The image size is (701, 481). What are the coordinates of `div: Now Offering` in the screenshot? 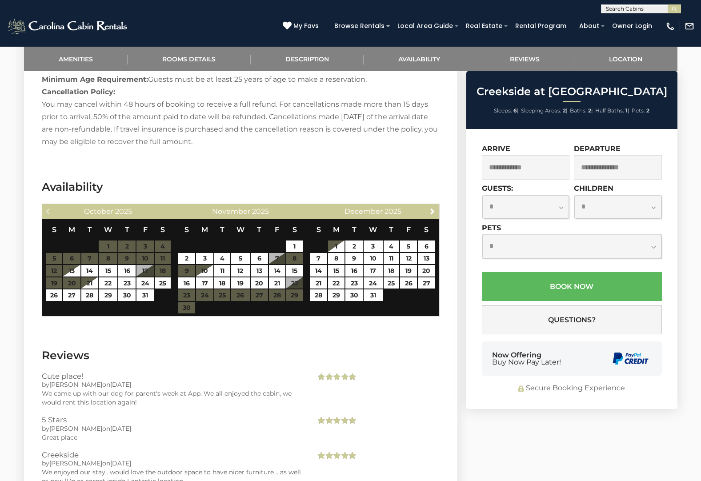 It's located at (526, 359).